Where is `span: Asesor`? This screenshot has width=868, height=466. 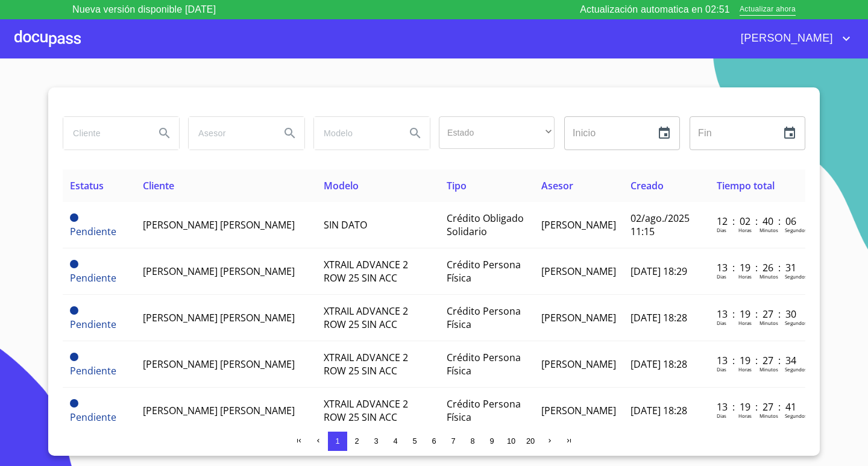 span: Asesor is located at coordinates (557, 186).